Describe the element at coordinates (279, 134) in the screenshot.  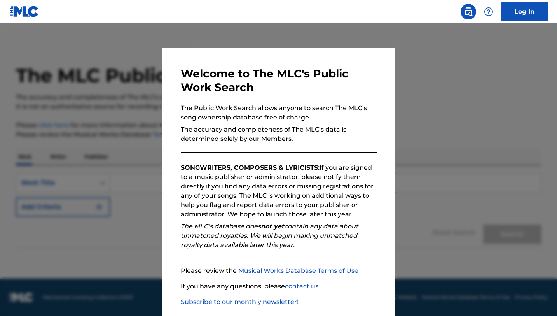
I see `p: The accuracy and completeness of The MLC’s data is determined solely by our Members.` at that location.